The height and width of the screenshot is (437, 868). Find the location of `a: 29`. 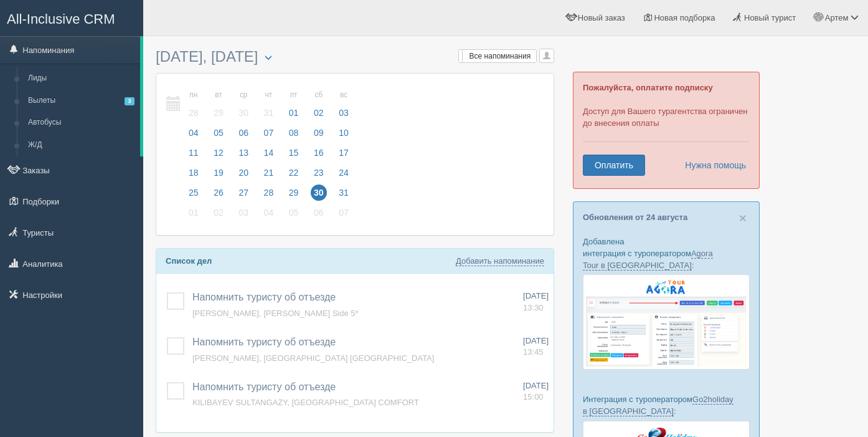

a: 29 is located at coordinates (294, 196).